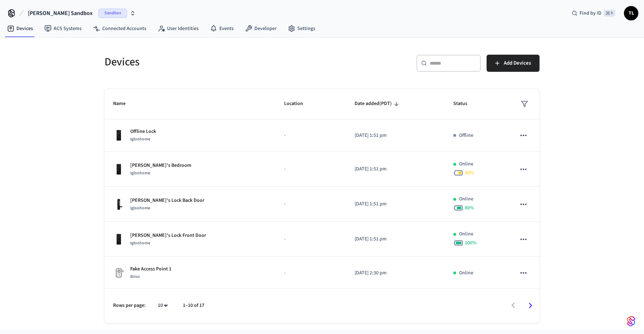 This screenshot has width=644, height=334. Describe the element at coordinates (378, 104) in the screenshot. I see `span: Date added(PDT)` at that location.